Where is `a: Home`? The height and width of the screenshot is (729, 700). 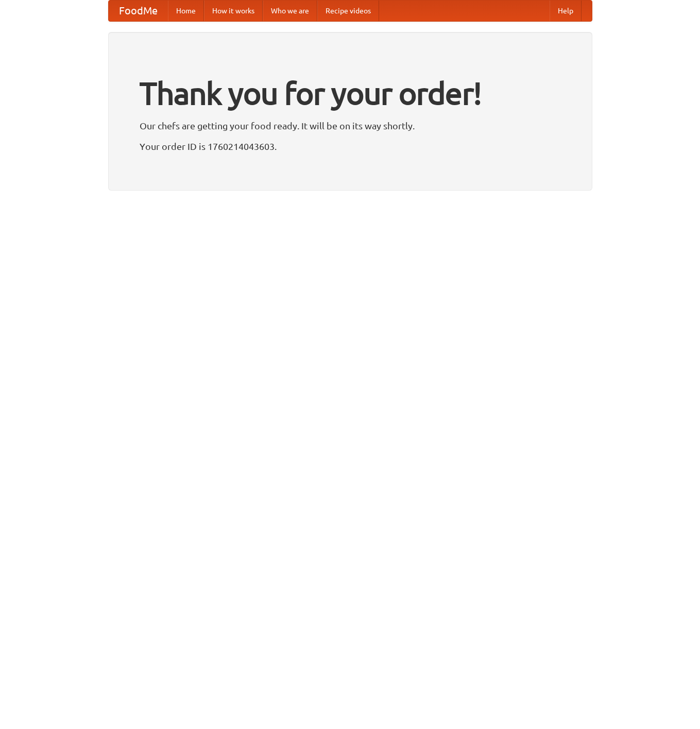
a: Home is located at coordinates (186, 11).